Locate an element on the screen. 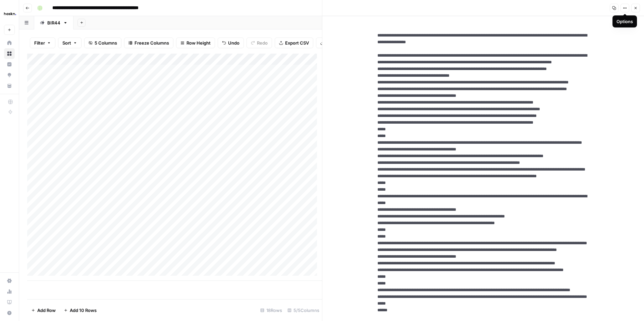 The height and width of the screenshot is (321, 644). span: Filter is located at coordinates (40, 43).